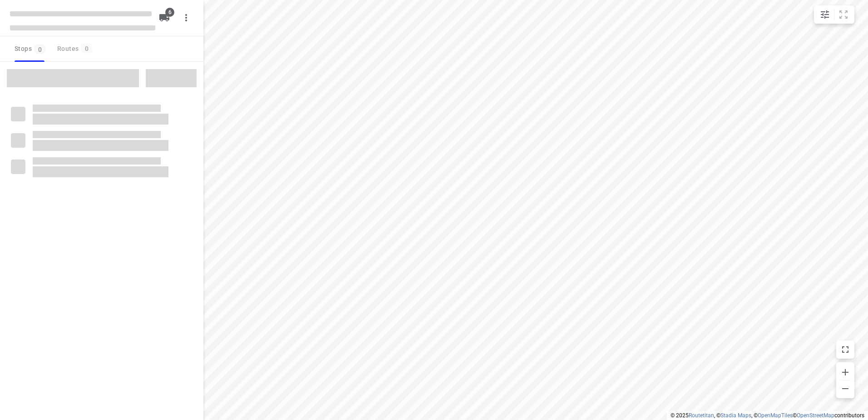 The image size is (868, 420). Describe the element at coordinates (815, 415) in the screenshot. I see `a: OpenStreetMap` at that location.